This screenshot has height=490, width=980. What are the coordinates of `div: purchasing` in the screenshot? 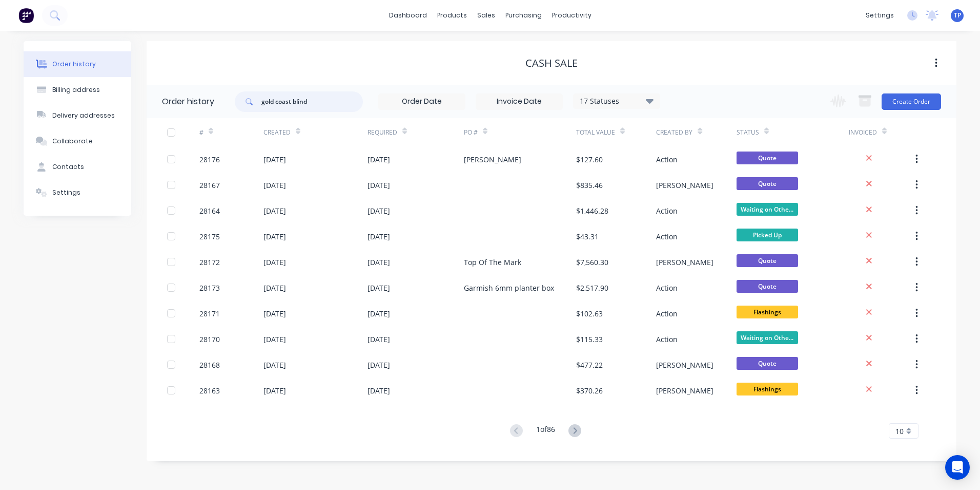 It's located at (523, 15).